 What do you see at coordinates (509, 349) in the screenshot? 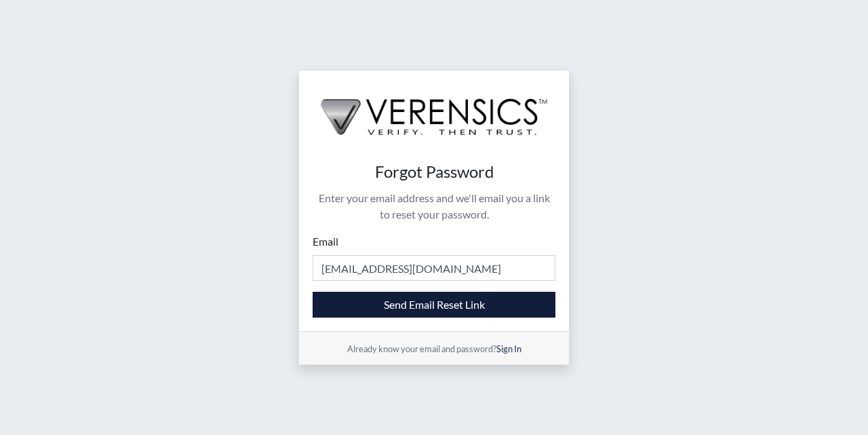
I see `a: Sign In` at bounding box center [509, 349].